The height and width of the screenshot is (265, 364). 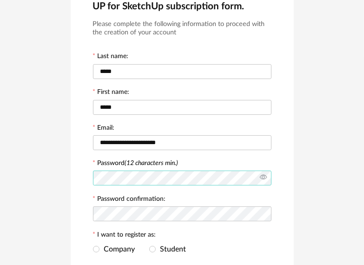 What do you see at coordinates (117, 249) in the screenshot?
I see `span: Company` at bounding box center [117, 249].